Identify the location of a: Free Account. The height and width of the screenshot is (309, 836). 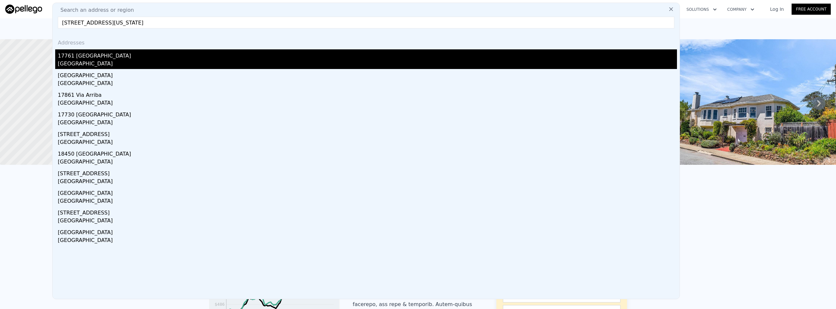
(811, 9).